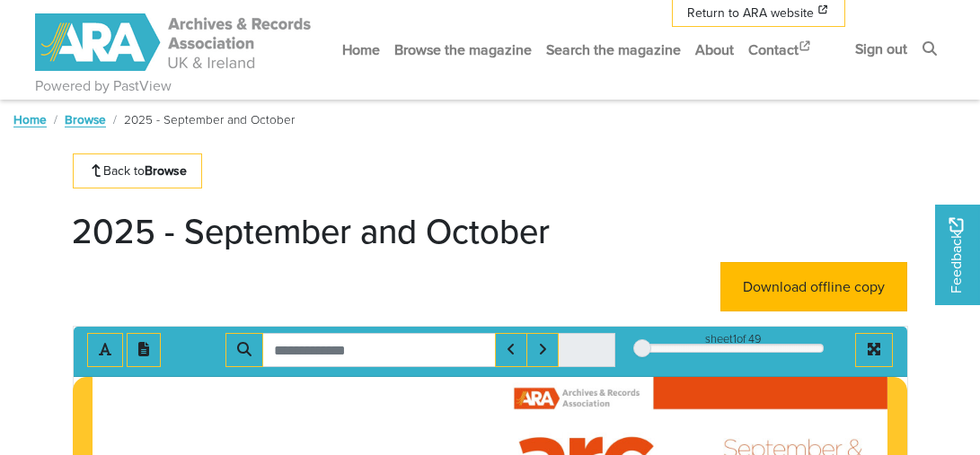  I want to click on a: About, so click(714, 50).